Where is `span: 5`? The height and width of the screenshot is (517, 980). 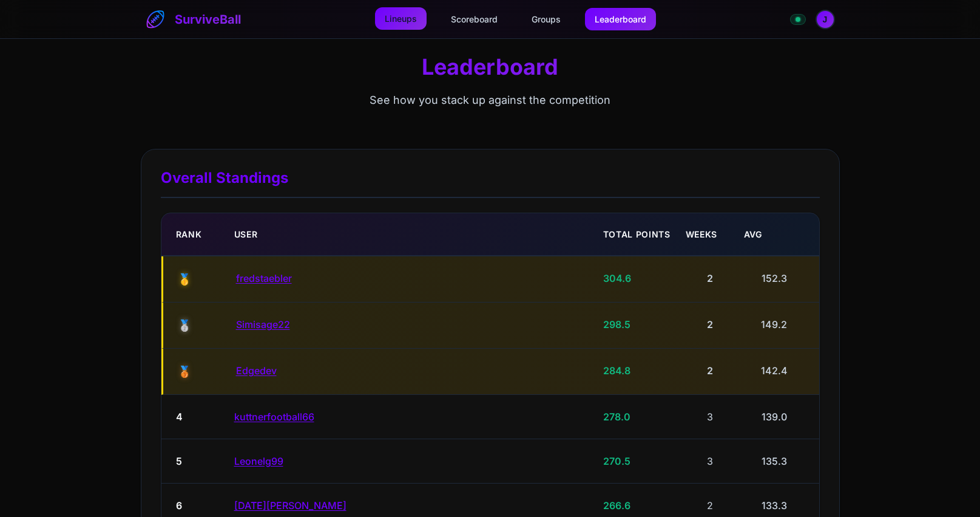
span: 5 is located at coordinates (179, 461).